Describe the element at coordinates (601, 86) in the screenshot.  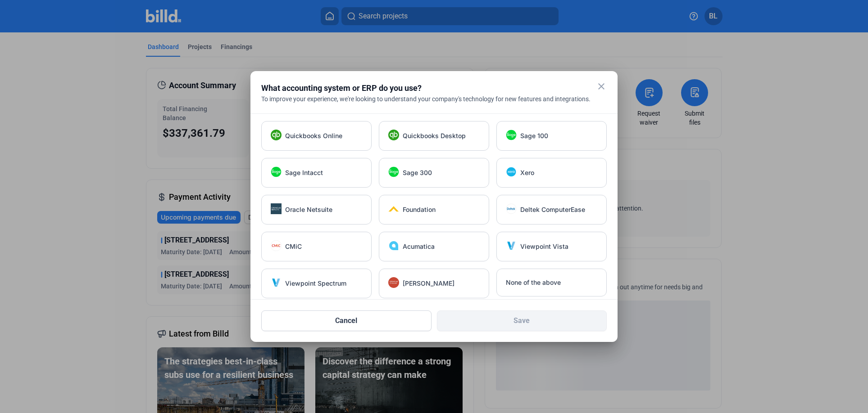
I see `mat-icon: close` at that location.